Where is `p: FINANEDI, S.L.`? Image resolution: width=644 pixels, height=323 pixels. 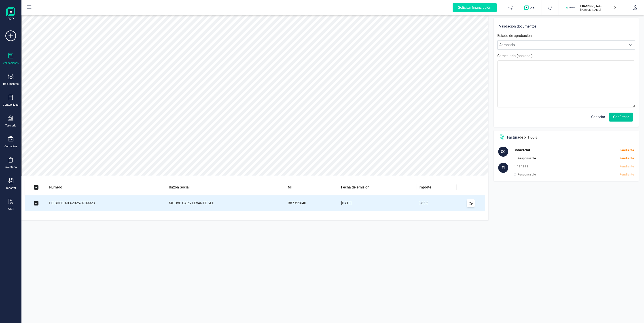
p: FINANEDI, S.L. is located at coordinates (599, 6).